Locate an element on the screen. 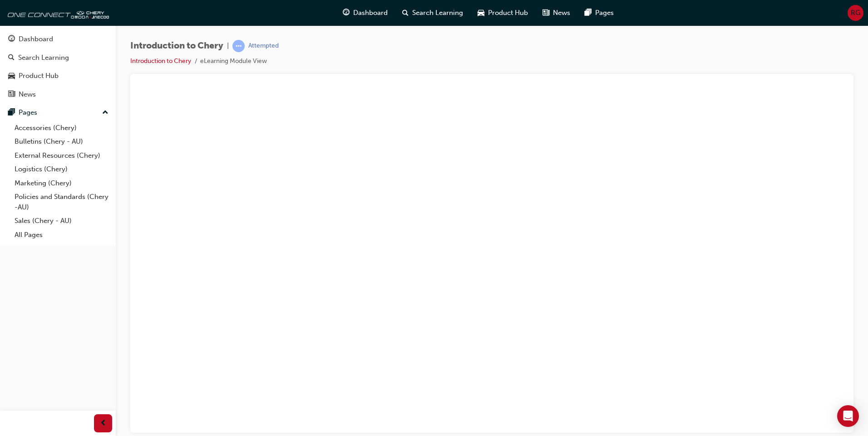 The width and height of the screenshot is (868, 436). button: Pages is located at coordinates (58, 112).